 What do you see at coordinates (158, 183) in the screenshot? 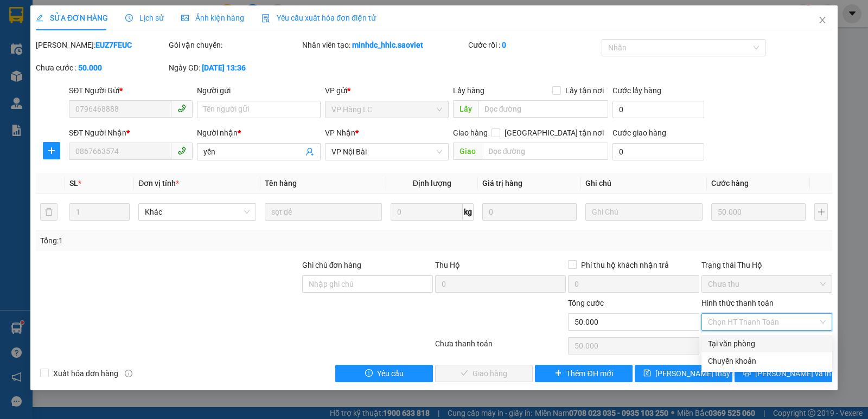
I see `span: Đơn vị tính` at bounding box center [158, 183].